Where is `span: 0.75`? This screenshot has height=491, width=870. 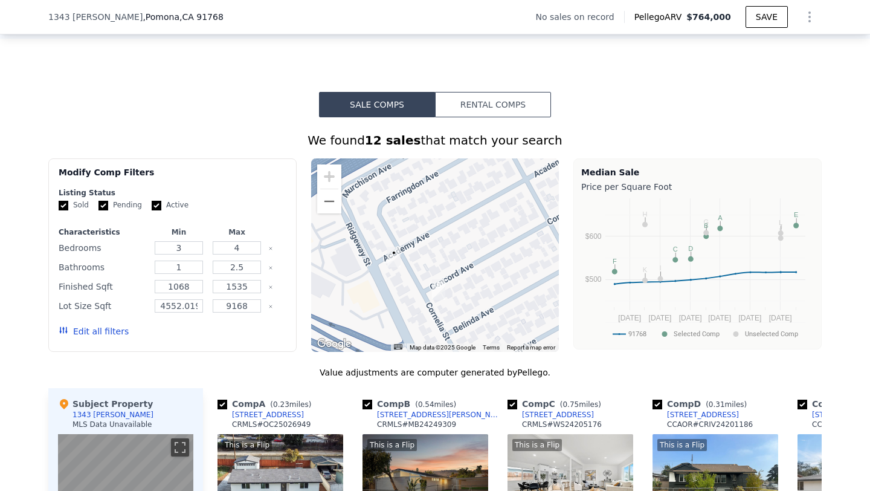 span: 0.75 is located at coordinates (570, 404).